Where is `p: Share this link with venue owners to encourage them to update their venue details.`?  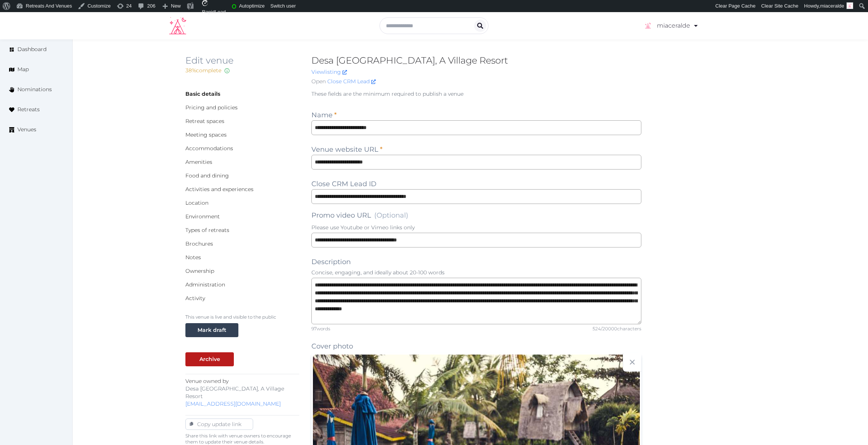
p: Share this link with venue owners to encourage them to update their venue details. is located at coordinates (242, 439).